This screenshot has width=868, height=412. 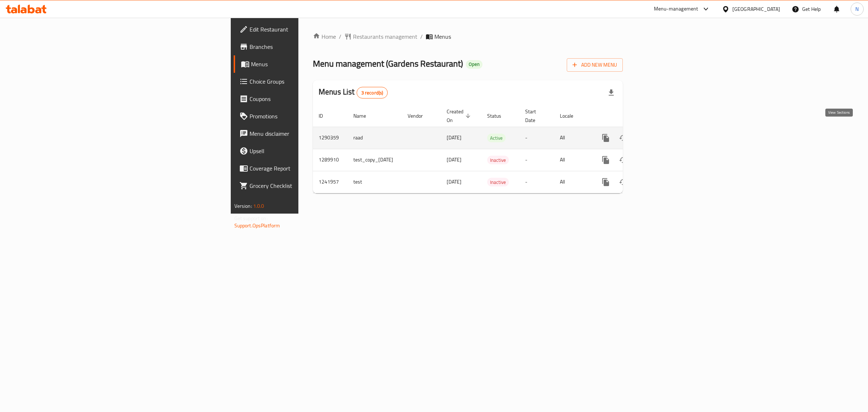 What do you see at coordinates (474, 64) in the screenshot?
I see `span: Open` at bounding box center [474, 64].